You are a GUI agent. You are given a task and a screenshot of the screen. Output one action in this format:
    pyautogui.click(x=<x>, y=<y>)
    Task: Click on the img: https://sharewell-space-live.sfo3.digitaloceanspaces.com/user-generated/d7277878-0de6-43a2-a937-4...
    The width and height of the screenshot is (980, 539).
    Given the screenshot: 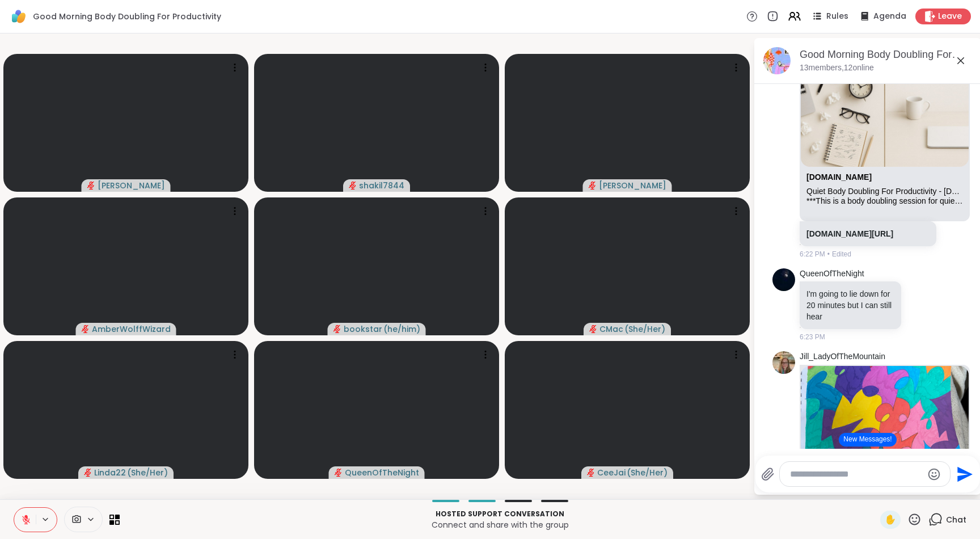 What is the action you would take?
    pyautogui.click(x=784, y=279)
    